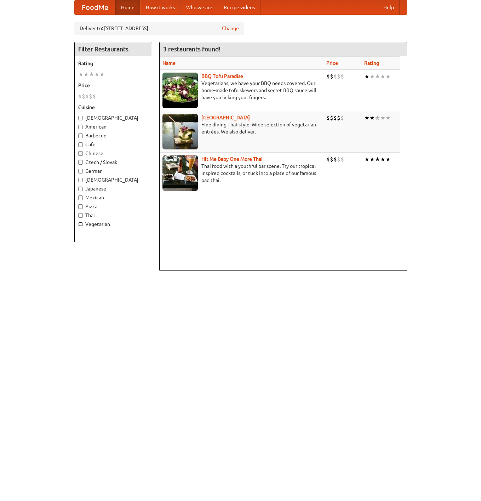 This screenshot has width=481, height=501. Describe the element at coordinates (113, 171) in the screenshot. I see `label: German` at that location.